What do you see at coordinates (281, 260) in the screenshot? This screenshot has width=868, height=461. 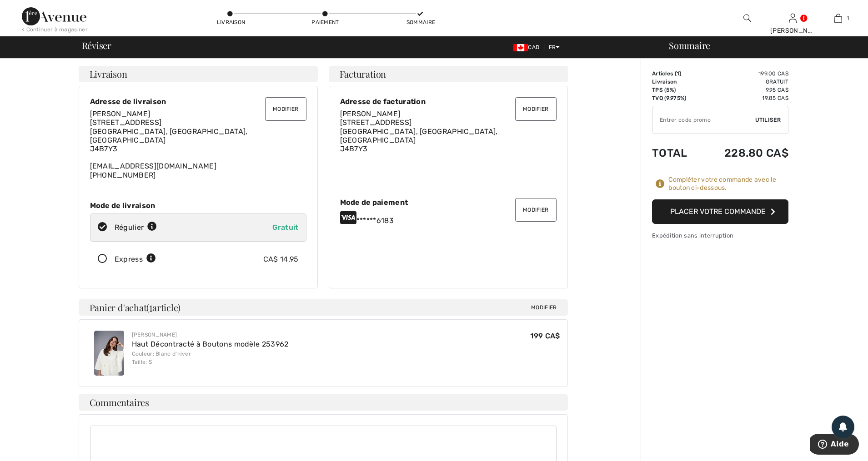 I see `div: CA$ 14.95` at bounding box center [281, 260].